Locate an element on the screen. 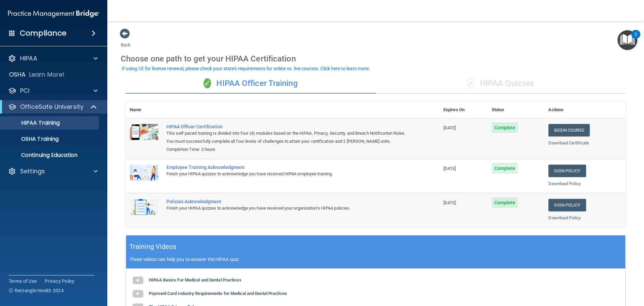 The width and height of the screenshot is (644, 306). p: HIPAA Training is located at coordinates (32, 123).